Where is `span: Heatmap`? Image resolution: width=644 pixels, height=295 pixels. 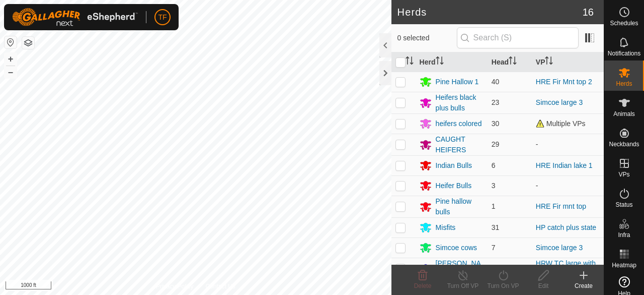 span: Heatmap is located at coordinates (624, 265).